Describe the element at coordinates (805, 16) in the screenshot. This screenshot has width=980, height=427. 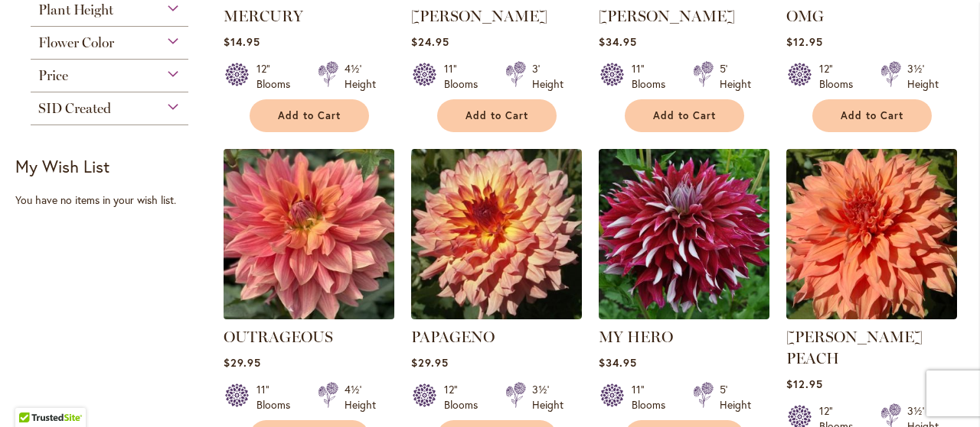
I see `a: OMG` at that location.